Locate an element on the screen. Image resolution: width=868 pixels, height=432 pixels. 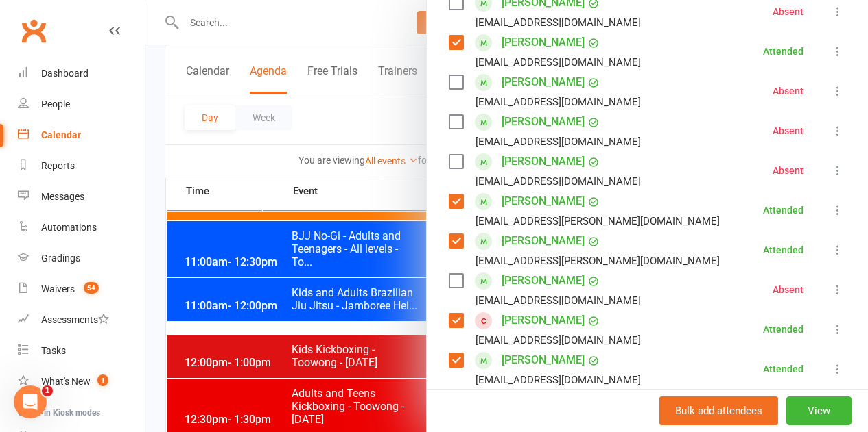
button: View is located at coordinates (818, 411).